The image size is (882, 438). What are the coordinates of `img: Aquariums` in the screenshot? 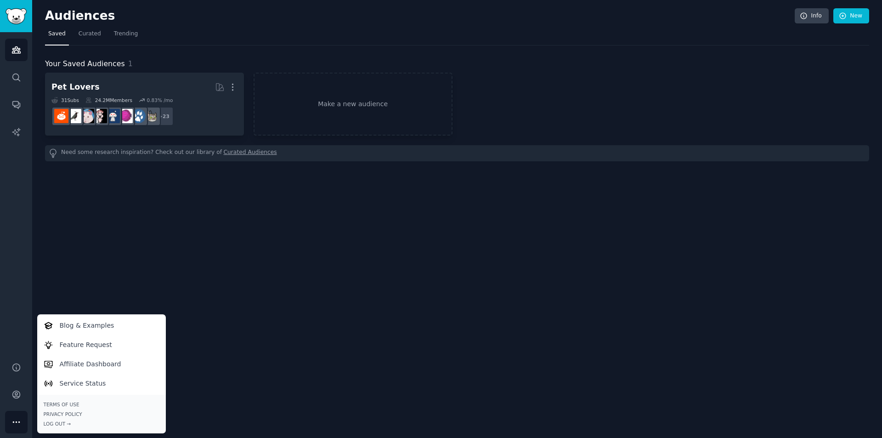 It's located at (125, 116).